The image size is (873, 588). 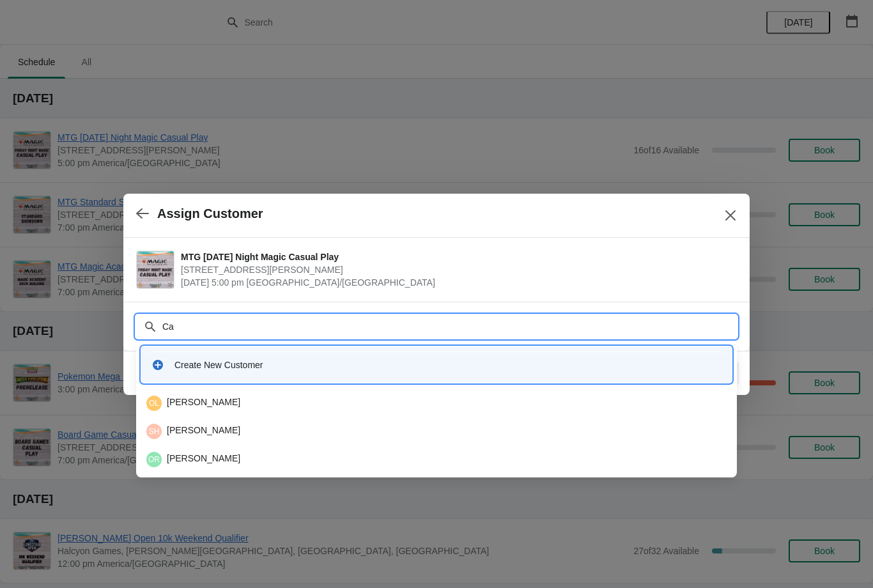 What do you see at coordinates (154, 460) in the screenshot?
I see `span: Oscar Riggs III` at bounding box center [154, 460].